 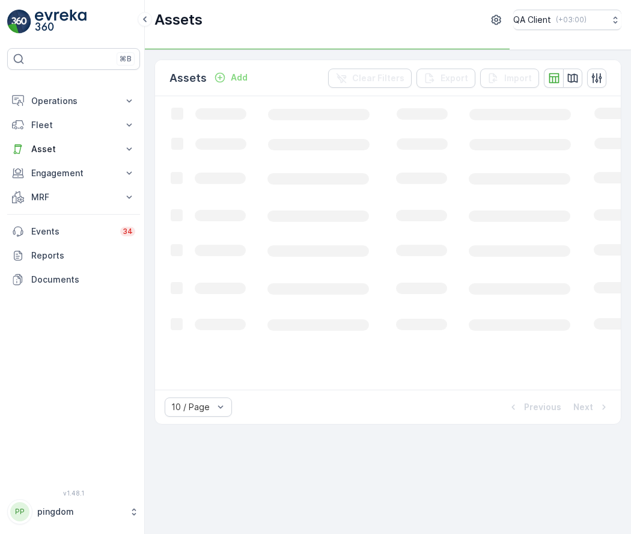 What do you see at coordinates (571, 20) in the screenshot?
I see `p: ( +03:00 )` at bounding box center [571, 20].